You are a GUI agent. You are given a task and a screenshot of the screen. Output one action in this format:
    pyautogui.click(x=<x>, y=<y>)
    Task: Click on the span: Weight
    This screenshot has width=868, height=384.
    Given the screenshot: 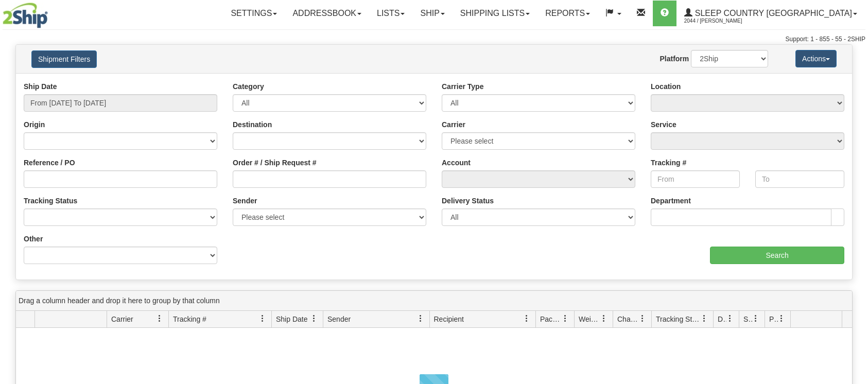 What is the action you would take?
    pyautogui.click(x=590, y=319)
    